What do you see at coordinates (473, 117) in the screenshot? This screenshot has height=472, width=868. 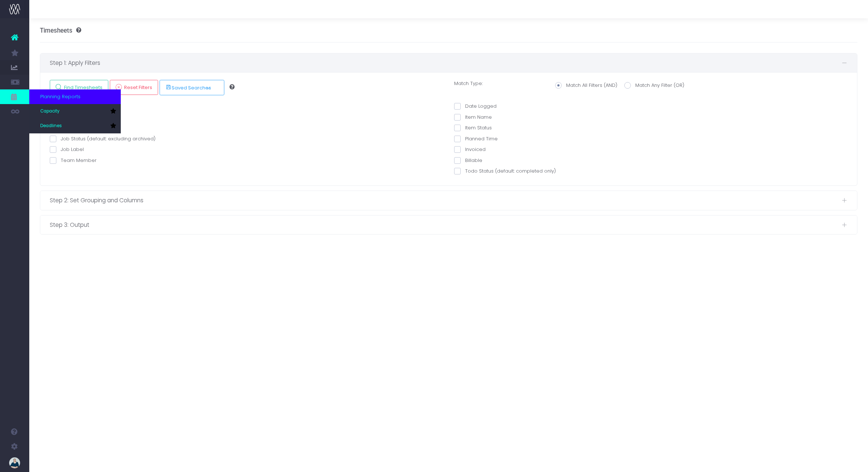 I see `label: Item Name` at bounding box center [473, 117].